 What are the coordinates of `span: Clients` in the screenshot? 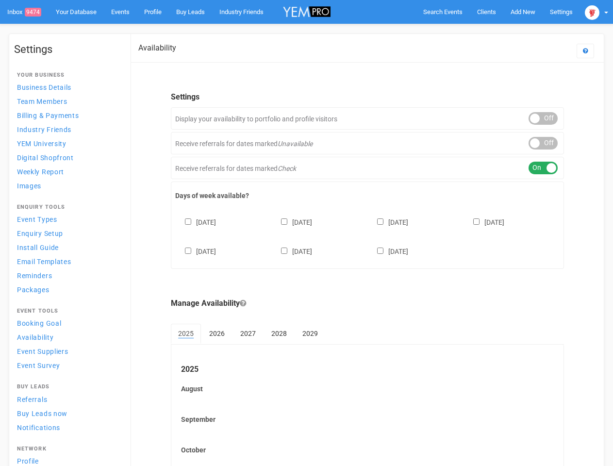 It's located at (486, 12).